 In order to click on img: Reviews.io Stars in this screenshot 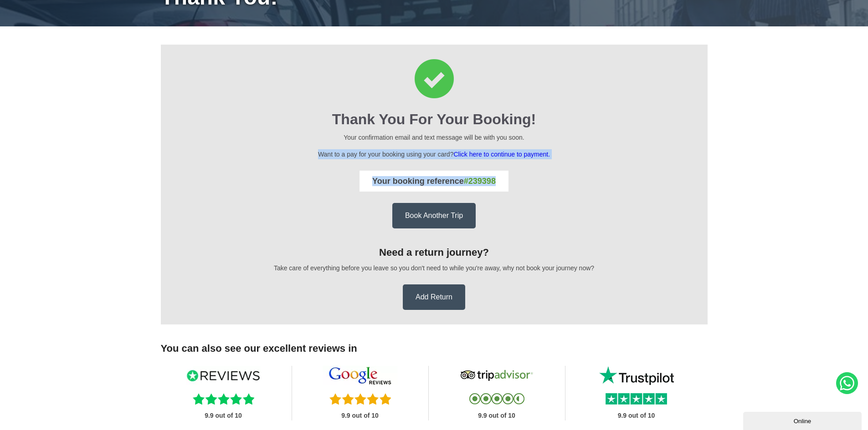, I will do `click(223, 398)`.